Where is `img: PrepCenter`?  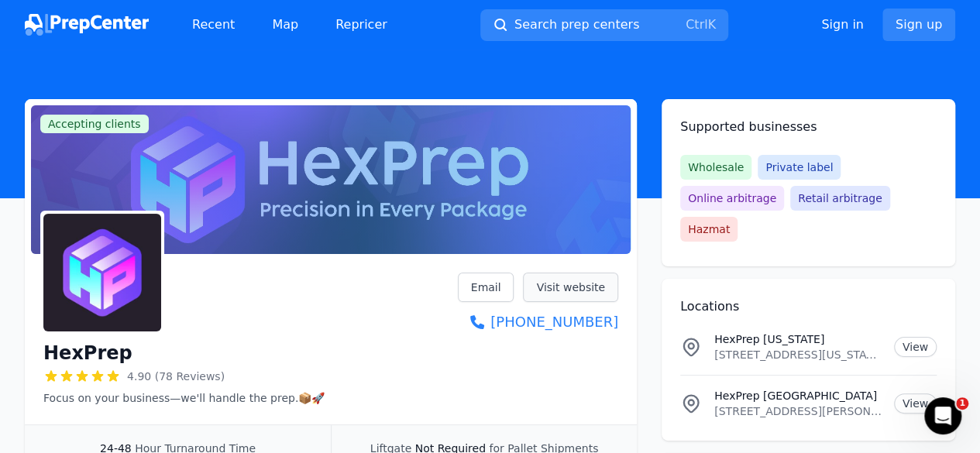
img: PrepCenter is located at coordinates (87, 25).